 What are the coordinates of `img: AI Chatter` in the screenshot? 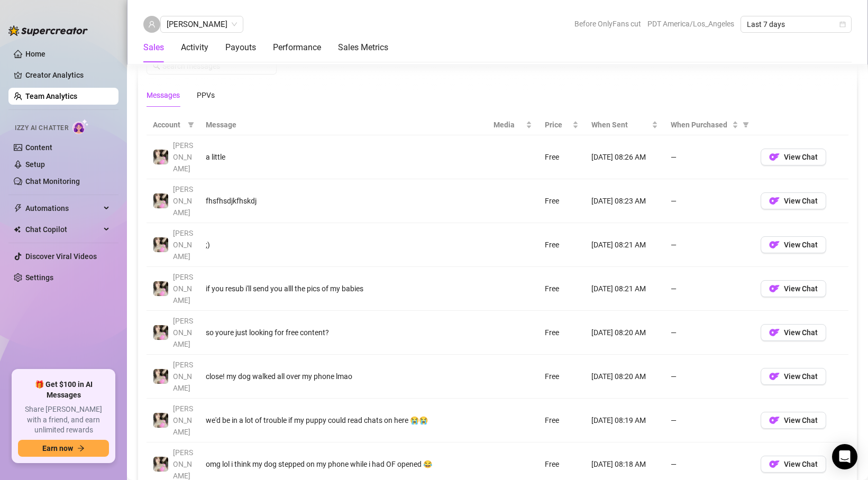 It's located at (80, 127).